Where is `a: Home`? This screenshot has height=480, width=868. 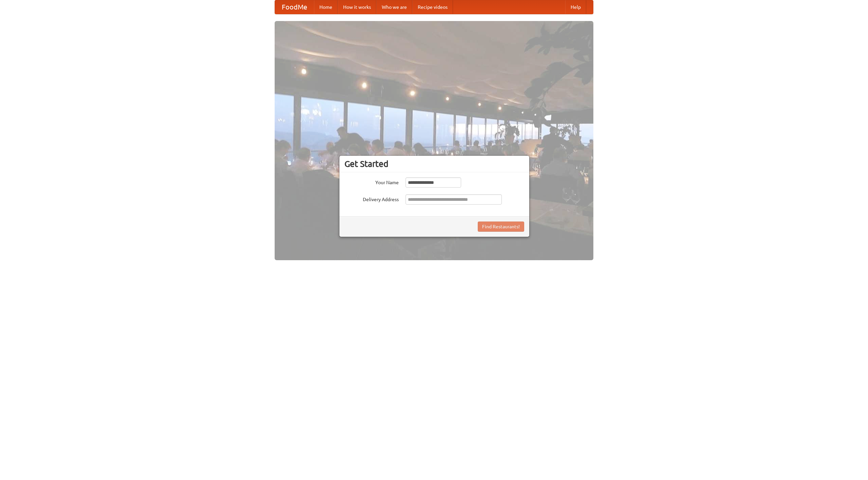 a: Home is located at coordinates (326, 7).